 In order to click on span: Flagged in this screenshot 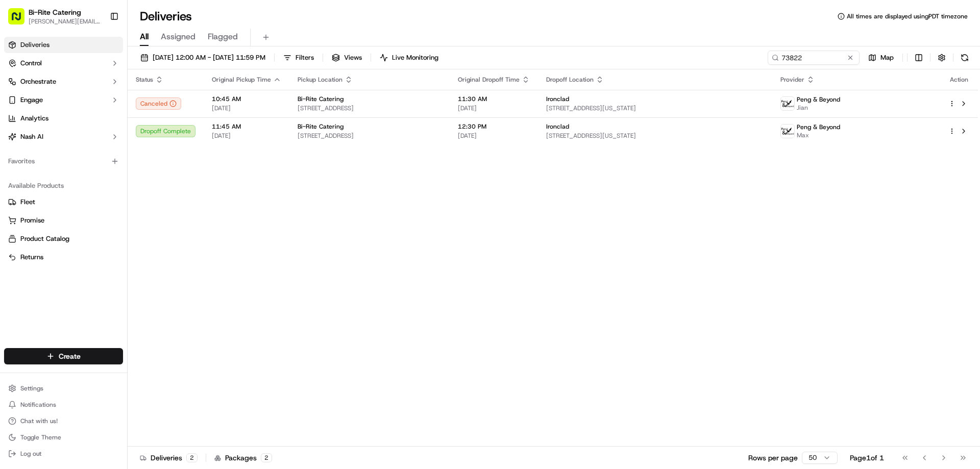, I will do `click(223, 37)`.